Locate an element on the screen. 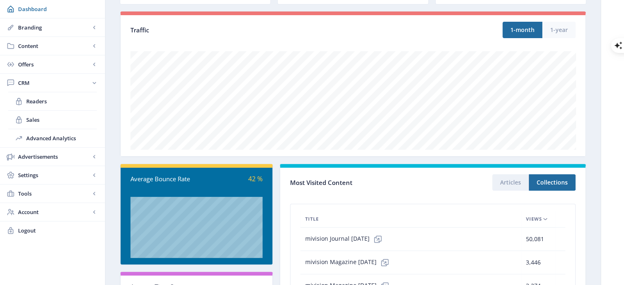 The height and width of the screenshot is (285, 624). span: Advertisements is located at coordinates (54, 157).